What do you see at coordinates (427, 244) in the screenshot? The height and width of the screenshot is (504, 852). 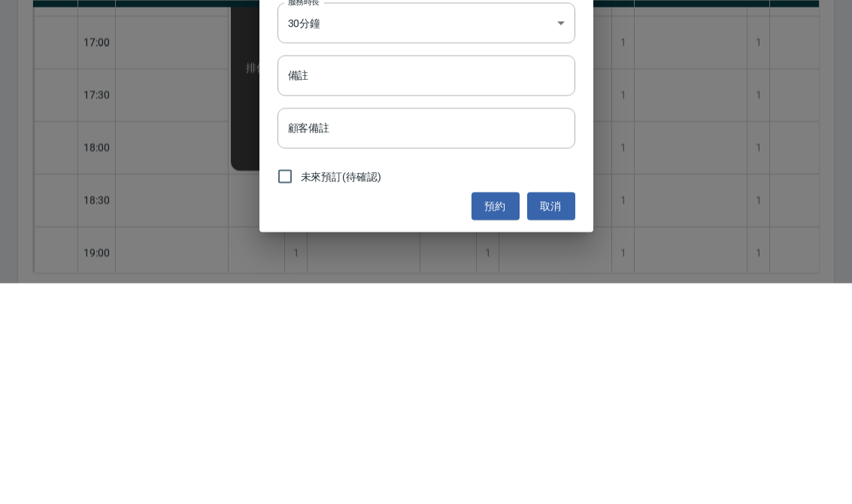 I see `div: 30分鐘` at bounding box center [427, 244].